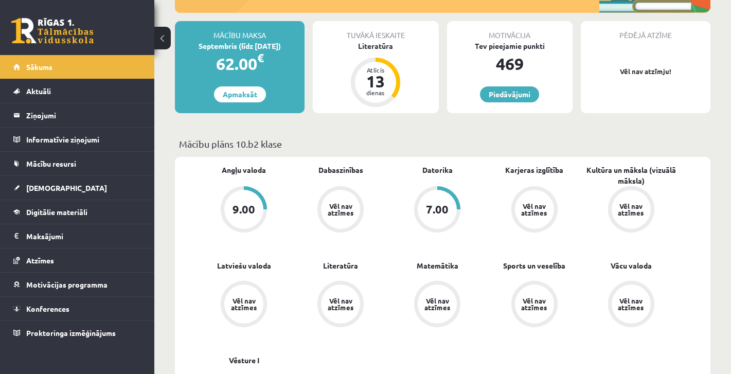 This screenshot has width=731, height=374. What do you see at coordinates (376, 75) in the screenshot?
I see `a: Literatūra Atlicis 13 dienas` at bounding box center [376, 75].